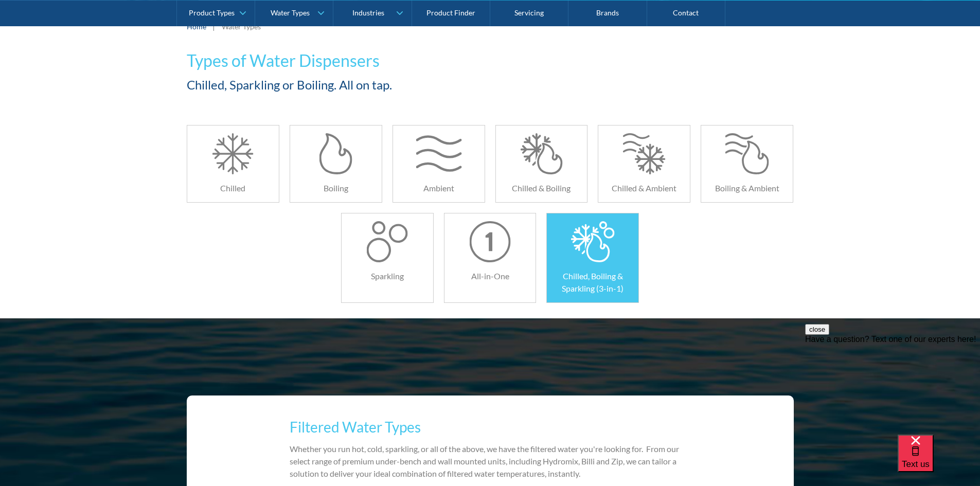 The image size is (980, 486). What do you see at coordinates (439, 188) in the screenshot?
I see `h6: Ambient` at bounding box center [439, 188].